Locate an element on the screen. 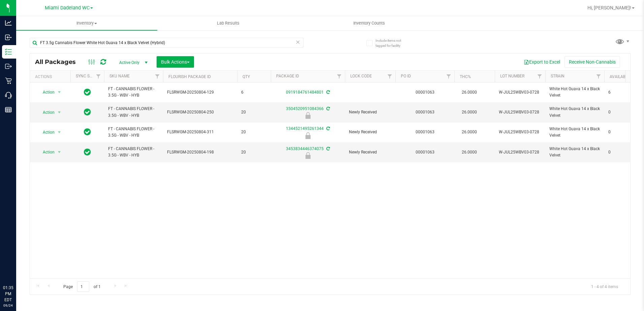 This screenshot has height=311, width=644. inline-svg: Reports is located at coordinates (9, 110).